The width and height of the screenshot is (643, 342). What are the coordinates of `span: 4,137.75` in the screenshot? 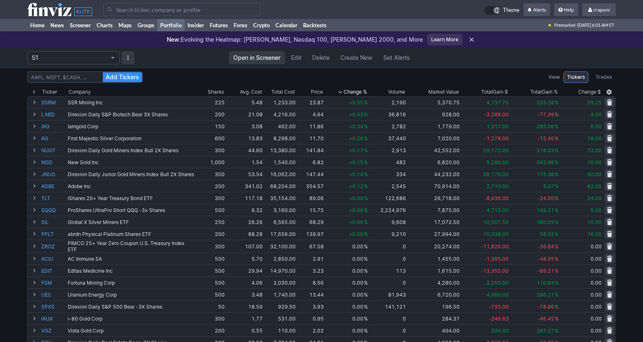 It's located at (498, 102).